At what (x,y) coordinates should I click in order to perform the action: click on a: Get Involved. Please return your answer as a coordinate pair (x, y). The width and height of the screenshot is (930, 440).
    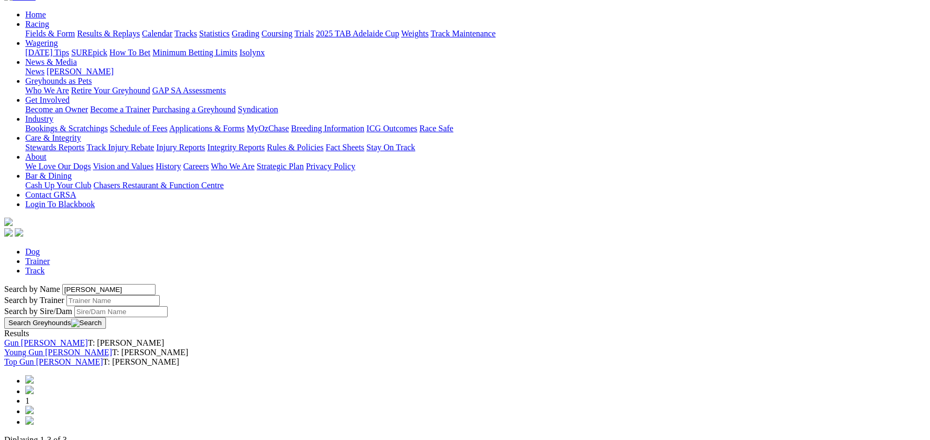
    Looking at the image, I should click on (47, 100).